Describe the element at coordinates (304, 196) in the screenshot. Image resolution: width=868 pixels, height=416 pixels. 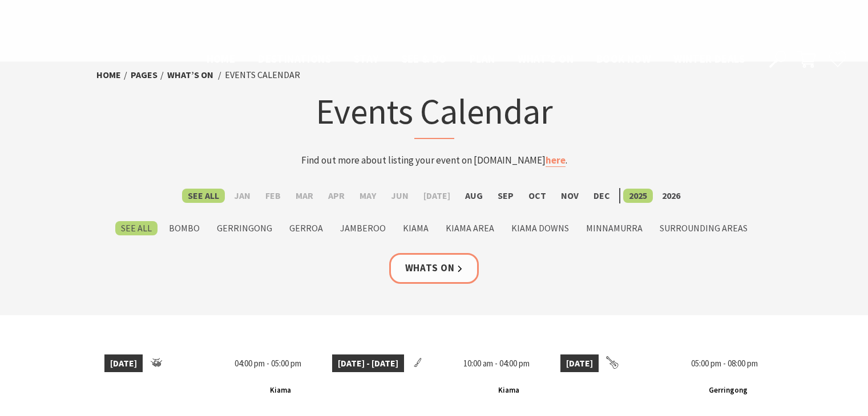
I see `label: Mar` at that location.